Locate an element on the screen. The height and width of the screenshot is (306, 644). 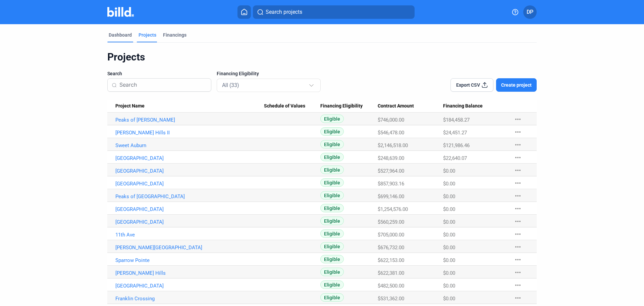
a: Franklin Crossing is located at coordinates (189, 299).